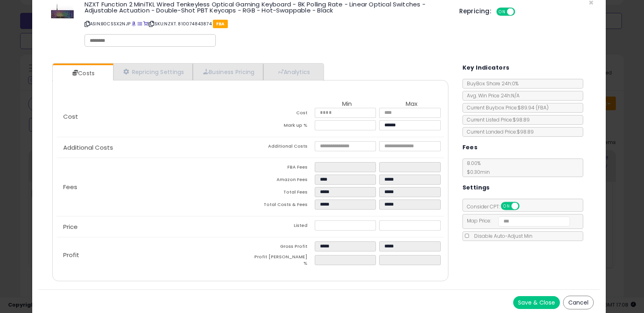 This screenshot has width=644, height=313. Describe the element at coordinates (283, 205) in the screenshot. I see `td: Total Costs & Fees` at that location.